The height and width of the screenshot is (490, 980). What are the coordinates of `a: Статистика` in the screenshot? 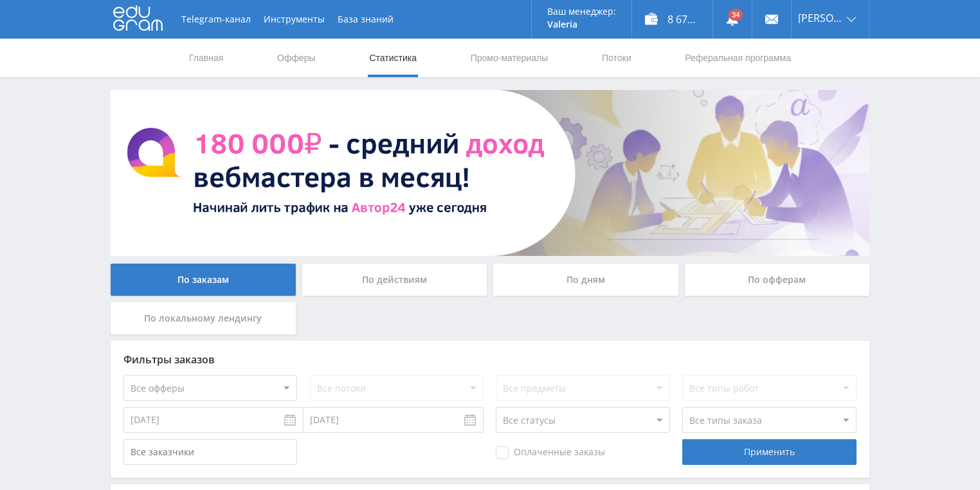 It's located at (393, 58).